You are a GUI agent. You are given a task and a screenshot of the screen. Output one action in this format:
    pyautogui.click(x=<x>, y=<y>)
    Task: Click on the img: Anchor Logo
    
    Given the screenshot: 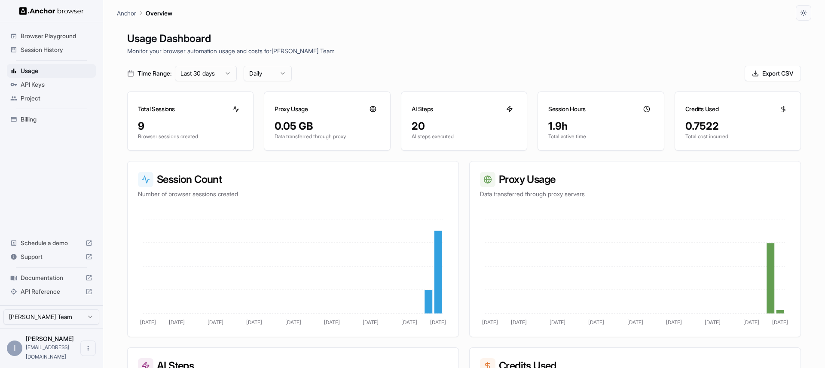 What is the action you would take?
    pyautogui.click(x=52, y=11)
    